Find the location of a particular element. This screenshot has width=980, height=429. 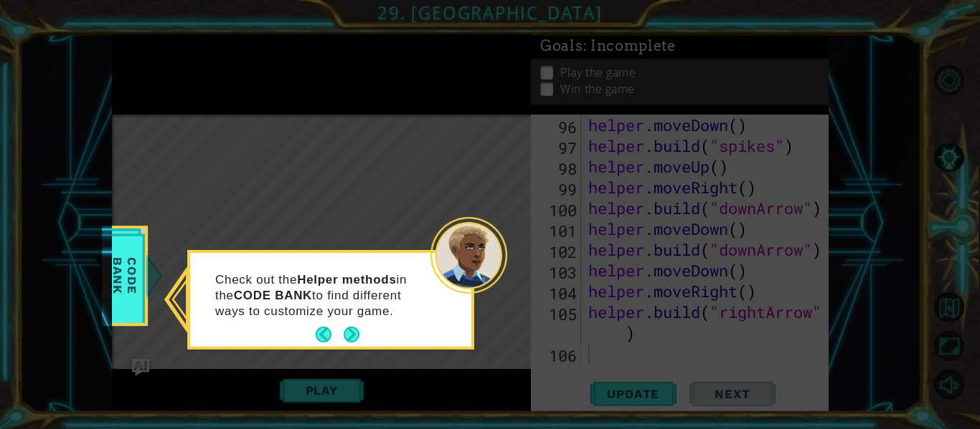

strong: Helper methods is located at coordinates (346, 280).